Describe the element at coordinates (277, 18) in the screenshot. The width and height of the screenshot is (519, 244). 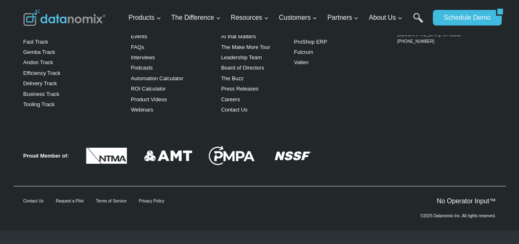
I see `nav: Primary Navigation` at that location.